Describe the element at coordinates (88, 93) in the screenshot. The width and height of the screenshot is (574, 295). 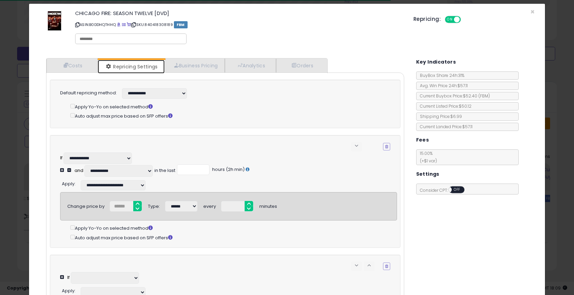
I see `label: Default repricing method:` at that location.